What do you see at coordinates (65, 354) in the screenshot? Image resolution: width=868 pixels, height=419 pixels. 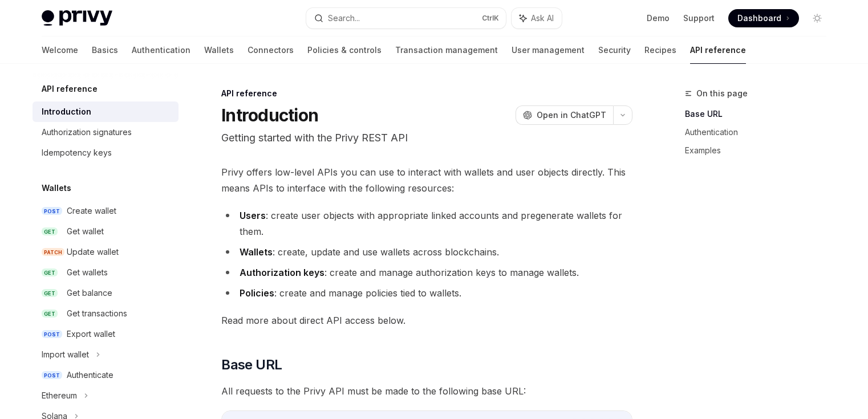 I see `div: Import wallet` at bounding box center [65, 354].